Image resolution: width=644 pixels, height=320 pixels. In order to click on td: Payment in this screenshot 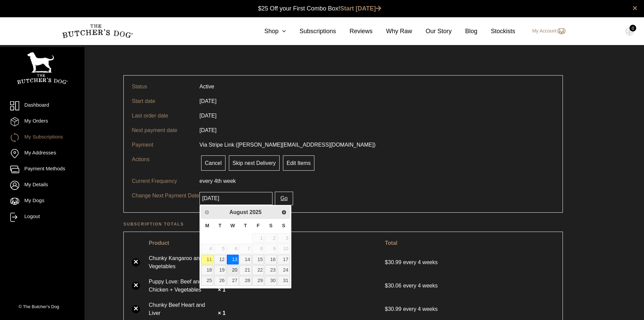, I will do `click(162, 144)`.